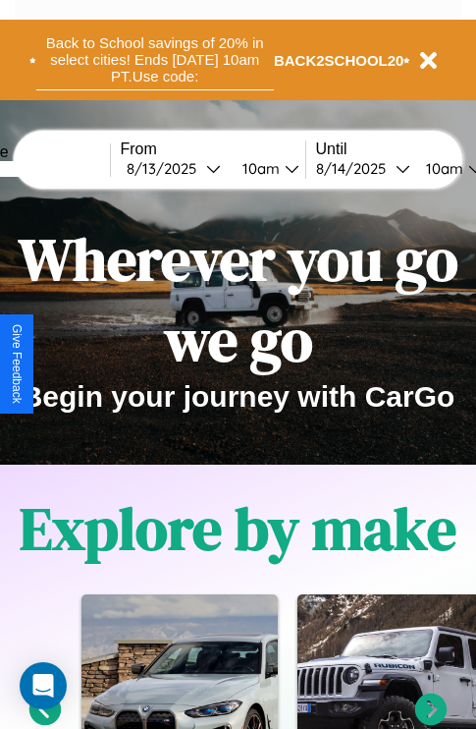 Image resolution: width=476 pixels, height=729 pixels. I want to click on div: Give Feedback, so click(17, 363).